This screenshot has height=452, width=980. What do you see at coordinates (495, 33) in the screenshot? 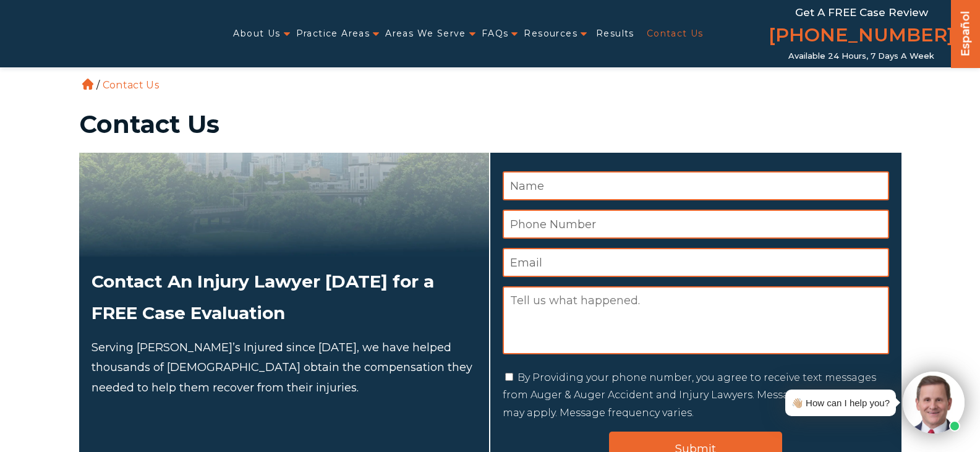
I see `a: FAQs` at bounding box center [495, 33].